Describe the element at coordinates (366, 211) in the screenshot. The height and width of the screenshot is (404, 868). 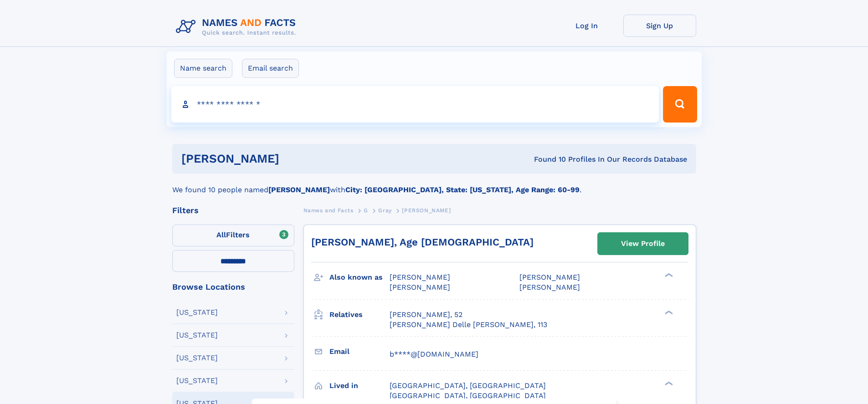
I see `span: G` at that location.